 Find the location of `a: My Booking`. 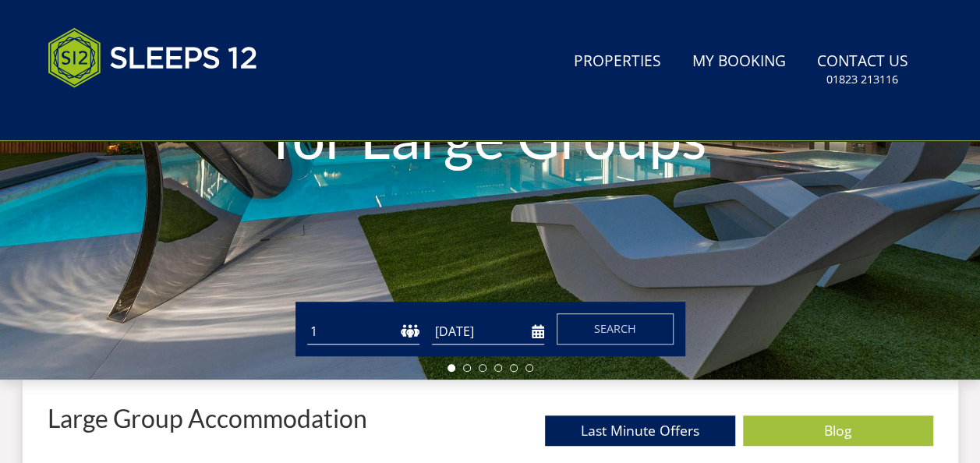

a: My Booking is located at coordinates (739, 62).